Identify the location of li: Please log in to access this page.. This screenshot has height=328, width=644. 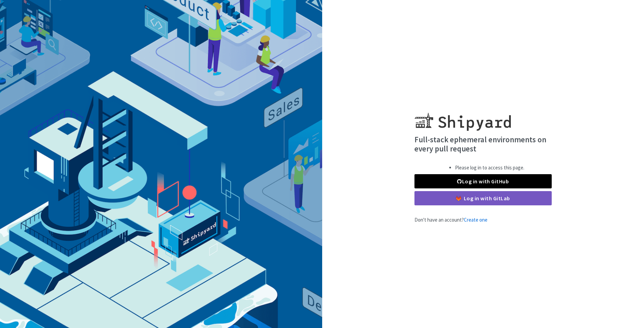
(490, 167).